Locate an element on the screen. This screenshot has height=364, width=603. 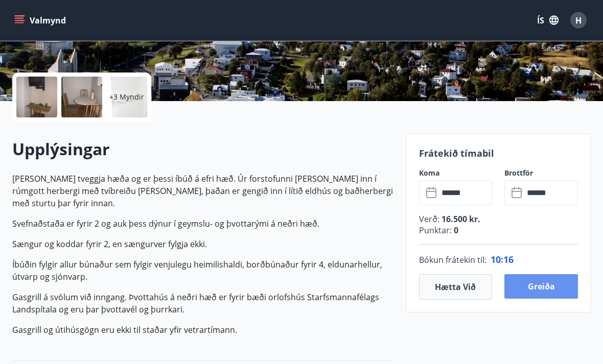
p: Frátekið tímabil is located at coordinates (498, 154).